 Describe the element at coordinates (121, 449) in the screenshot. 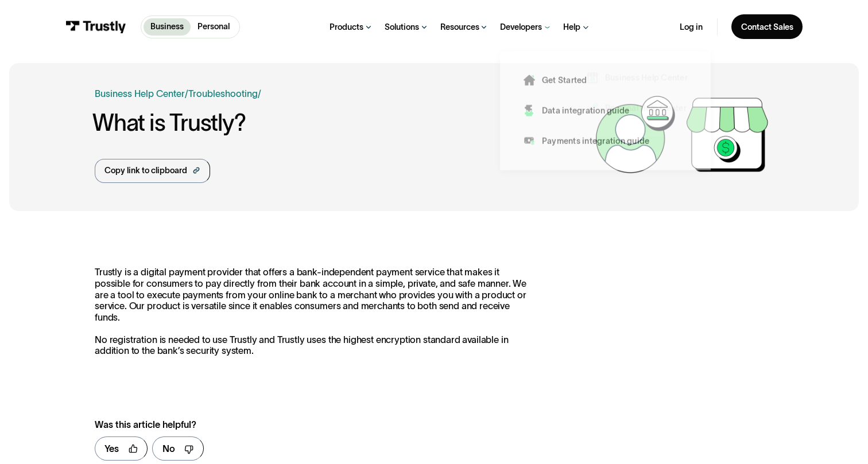

I see `a: Yes` at that location.